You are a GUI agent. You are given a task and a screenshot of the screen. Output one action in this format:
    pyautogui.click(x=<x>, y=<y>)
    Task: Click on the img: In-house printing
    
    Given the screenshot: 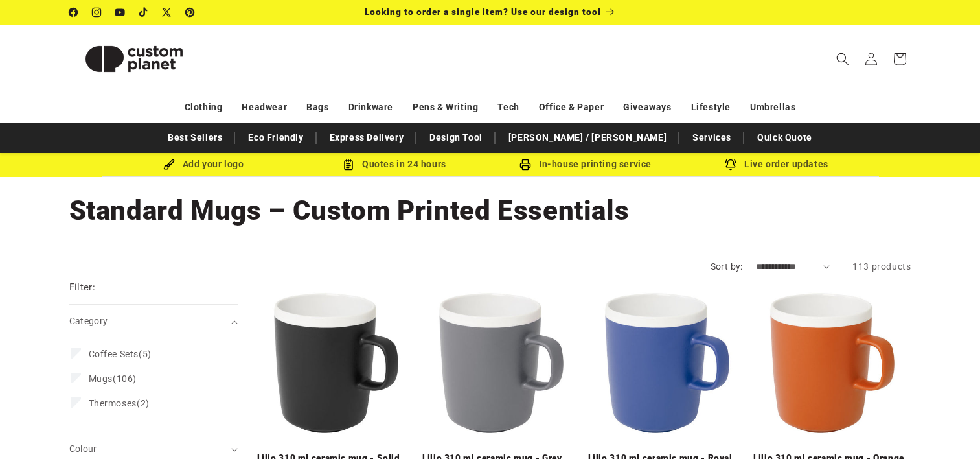 What is the action you would take?
    pyautogui.click(x=526, y=165)
    